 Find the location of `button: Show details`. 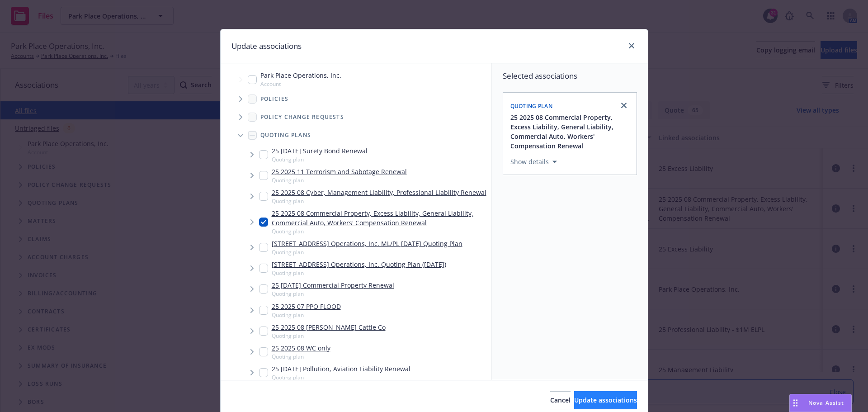

button: Show details is located at coordinates (534, 162).